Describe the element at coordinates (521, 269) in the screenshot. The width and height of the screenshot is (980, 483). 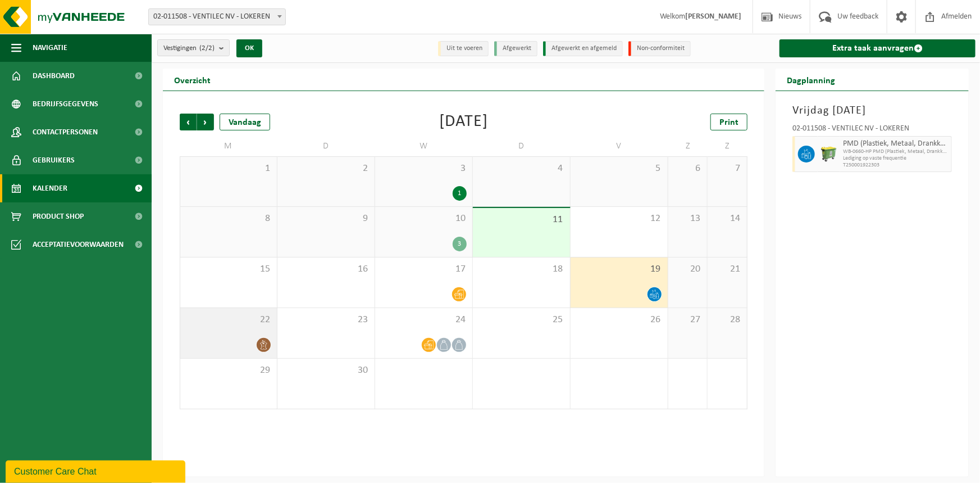
I see `span: 18` at that location.